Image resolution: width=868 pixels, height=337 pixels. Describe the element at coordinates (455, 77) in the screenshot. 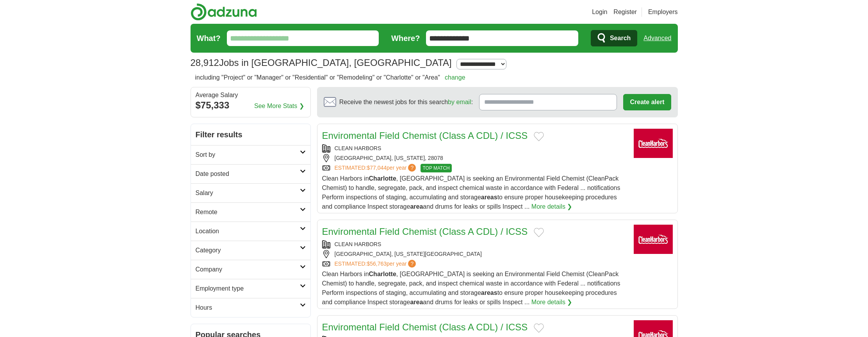

I see `a: change` at that location.